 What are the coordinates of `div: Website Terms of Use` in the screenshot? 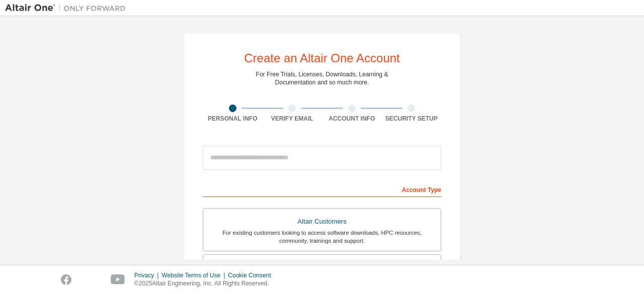 It's located at (195, 275).